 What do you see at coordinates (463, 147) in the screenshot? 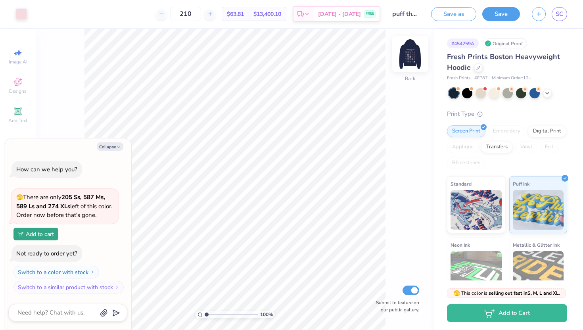
I see `div: Applique` at bounding box center [463, 147].